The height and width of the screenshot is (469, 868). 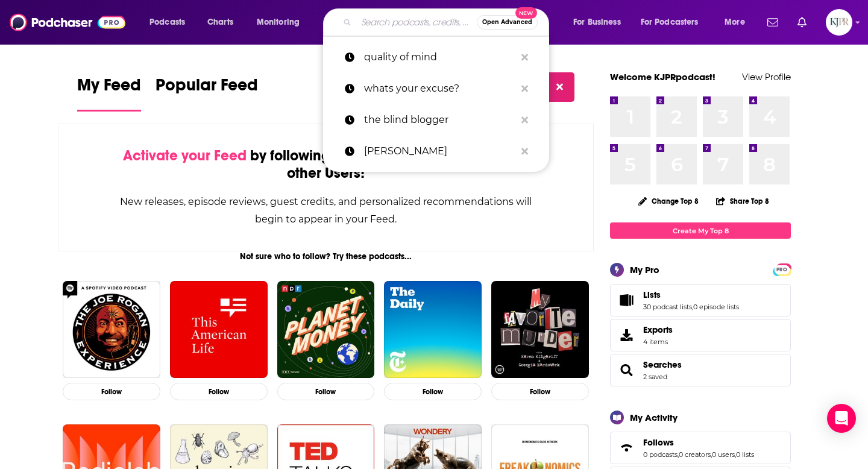 I want to click on a: The Joe Rogan Experience, so click(x=111, y=330).